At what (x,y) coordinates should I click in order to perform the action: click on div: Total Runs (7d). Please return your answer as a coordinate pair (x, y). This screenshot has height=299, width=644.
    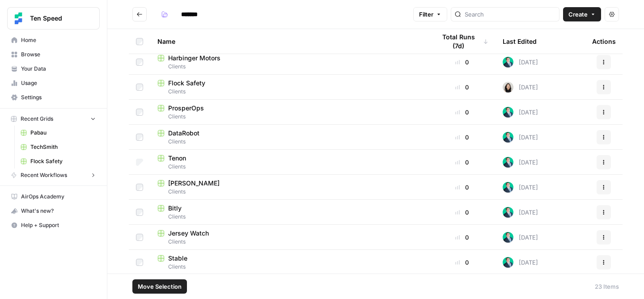
    Looking at the image, I should click on (462, 41).